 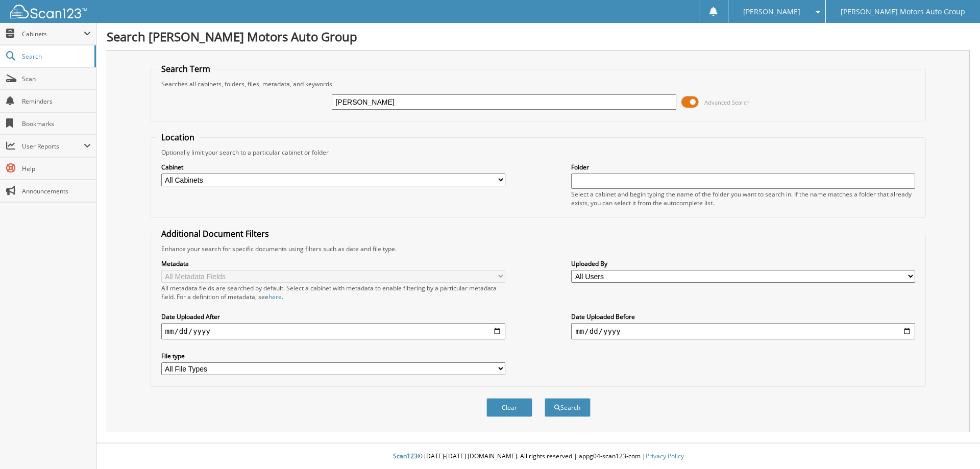 What do you see at coordinates (275, 296) in the screenshot?
I see `a: here` at bounding box center [275, 296].